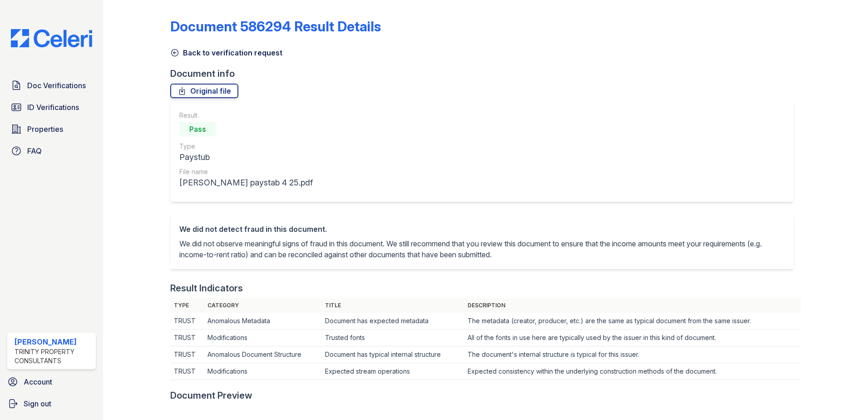 This screenshot has width=868, height=420. What do you see at coordinates (35, 151) in the screenshot?
I see `span: FAQ` at bounding box center [35, 151].